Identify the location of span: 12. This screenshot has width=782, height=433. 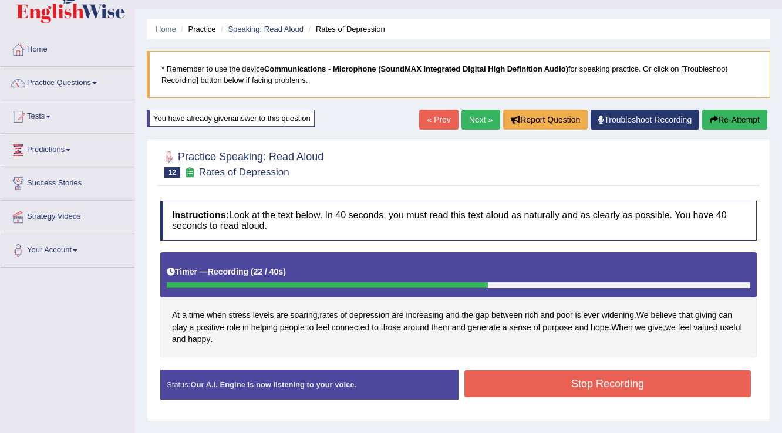
(172, 173).